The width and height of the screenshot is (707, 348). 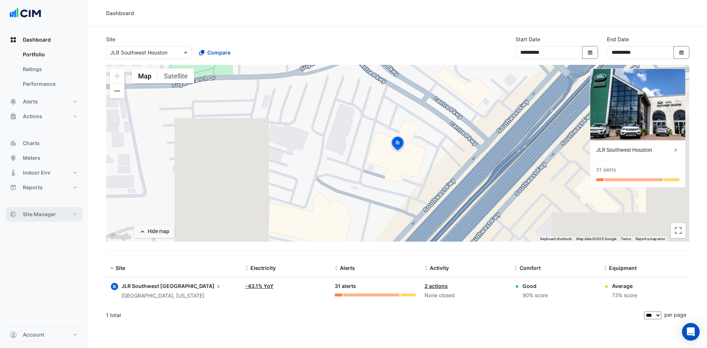 What do you see at coordinates (32, 158) in the screenshot?
I see `span: Meters` at bounding box center [32, 158].